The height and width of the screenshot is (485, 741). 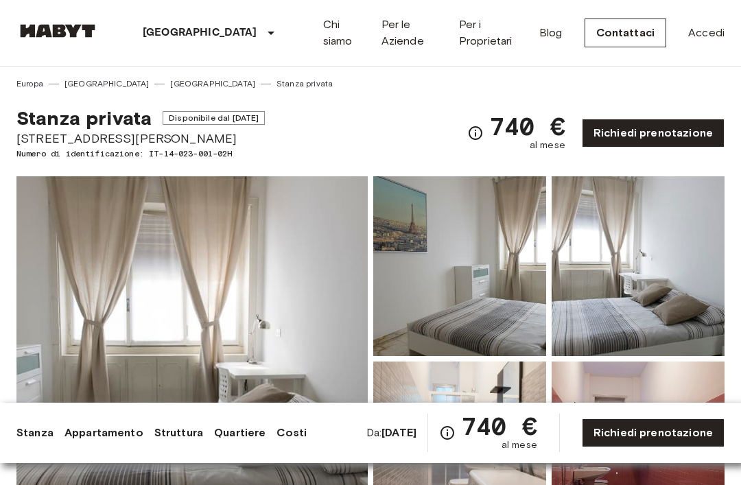 I want to click on a: Costi, so click(x=292, y=433).